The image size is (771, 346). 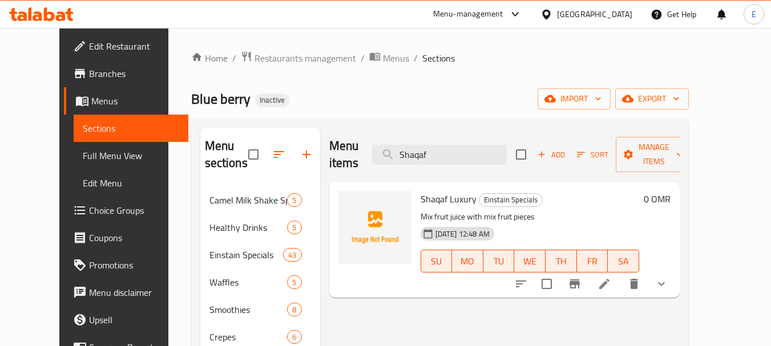 What do you see at coordinates (574, 99) in the screenshot?
I see `button: import` at bounding box center [574, 99].